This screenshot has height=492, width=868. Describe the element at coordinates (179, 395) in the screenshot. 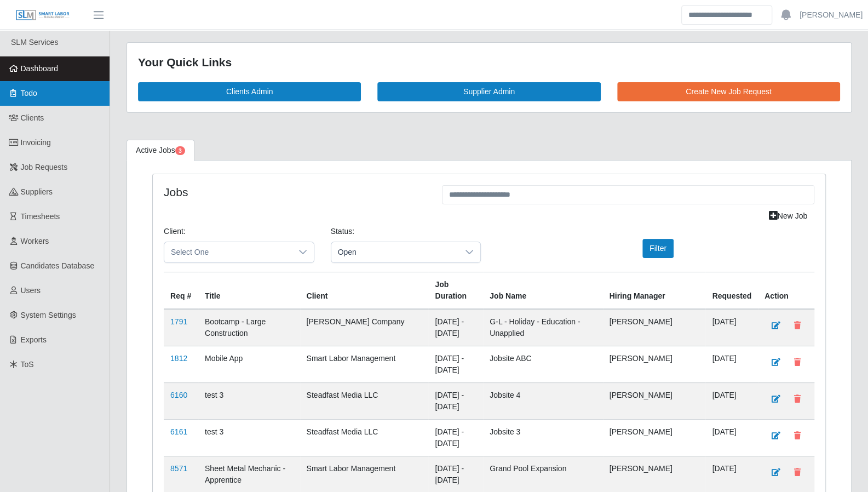

I see `a: 6160` at that location.